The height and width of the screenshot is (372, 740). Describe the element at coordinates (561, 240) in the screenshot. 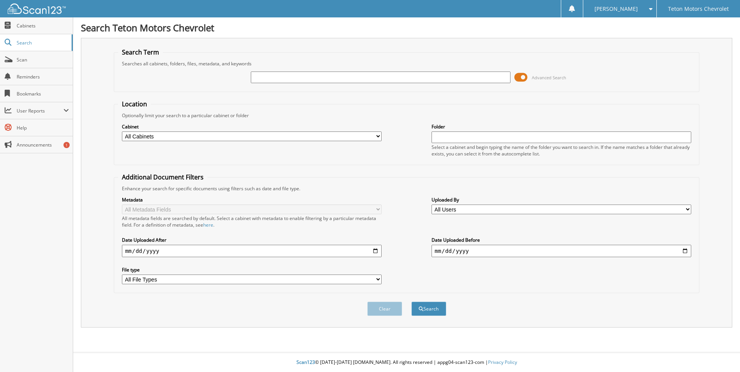

I see `label: Date Uploaded Before` at that location.